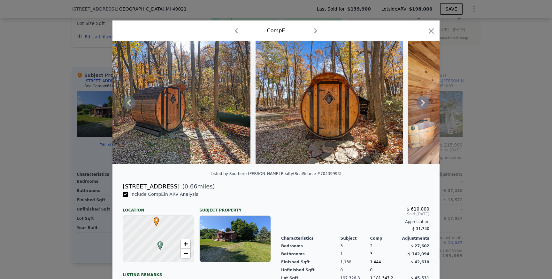  Describe the element at coordinates (355, 238) in the screenshot. I see `div: Subject` at that location.